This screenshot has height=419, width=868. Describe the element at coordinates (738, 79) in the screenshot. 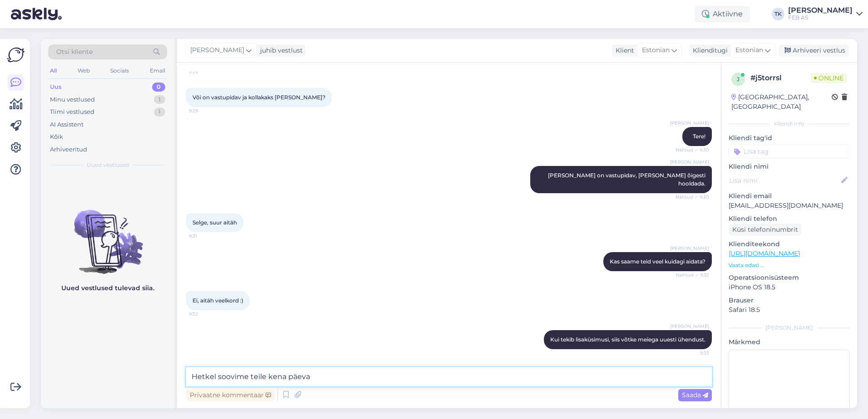

I see `span: j` at that location.